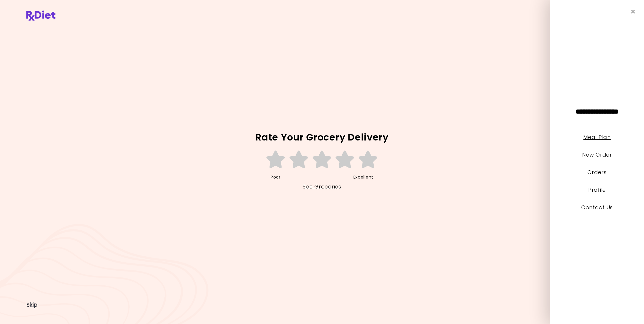 The image size is (644, 324). What do you see at coordinates (275, 177) in the screenshot?
I see `span: Poor` at bounding box center [275, 177].